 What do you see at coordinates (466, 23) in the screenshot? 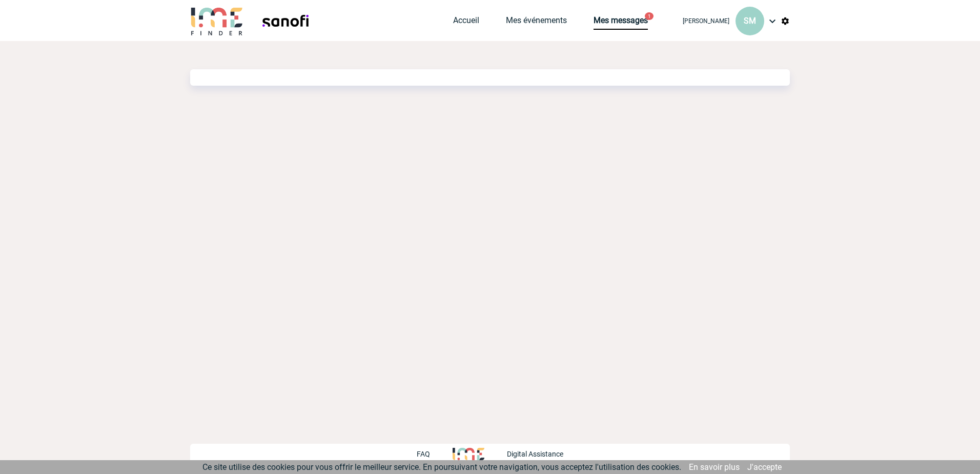
I see `a: Accueil` at bounding box center [466, 23].